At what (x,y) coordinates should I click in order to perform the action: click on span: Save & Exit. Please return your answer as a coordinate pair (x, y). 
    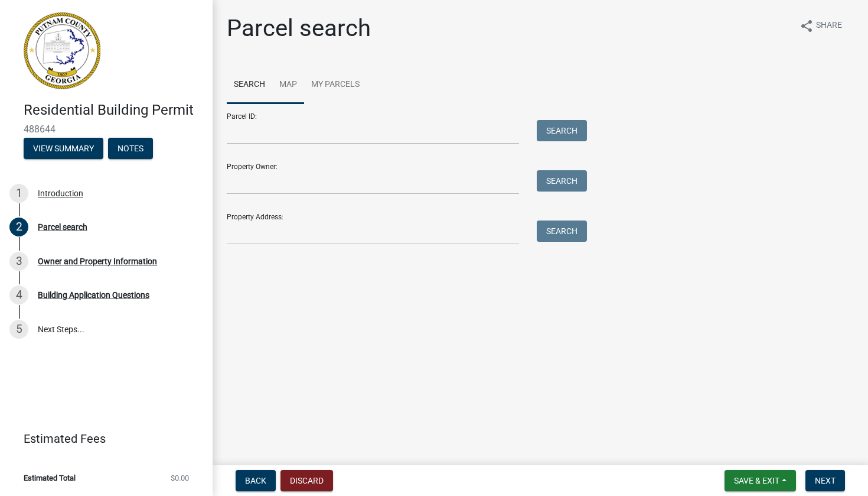
    Looking at the image, I should click on (757, 480).